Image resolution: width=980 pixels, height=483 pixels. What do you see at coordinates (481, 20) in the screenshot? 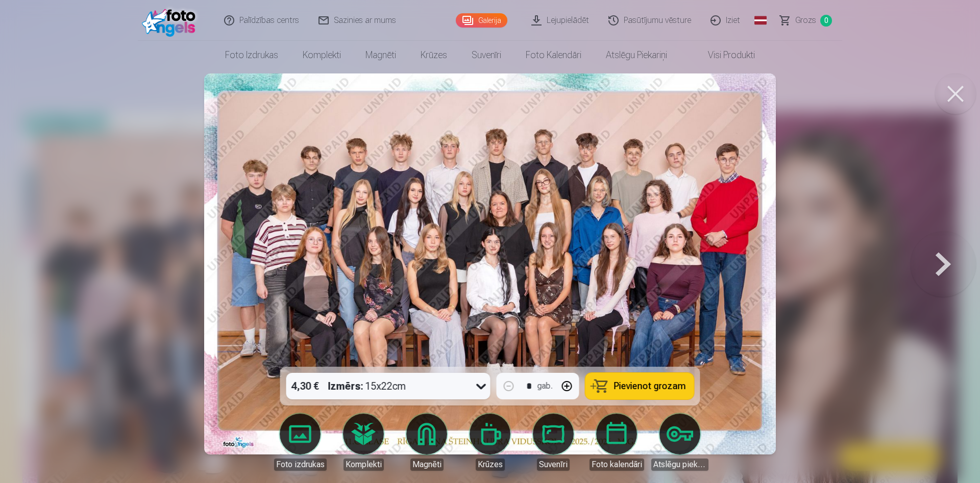
I see `a: Galerija` at bounding box center [481, 20].